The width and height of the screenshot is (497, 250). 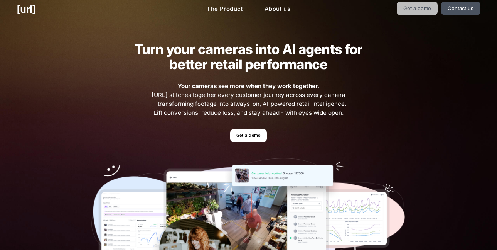 What do you see at coordinates (461, 8) in the screenshot?
I see `a: Contact us` at bounding box center [461, 8].